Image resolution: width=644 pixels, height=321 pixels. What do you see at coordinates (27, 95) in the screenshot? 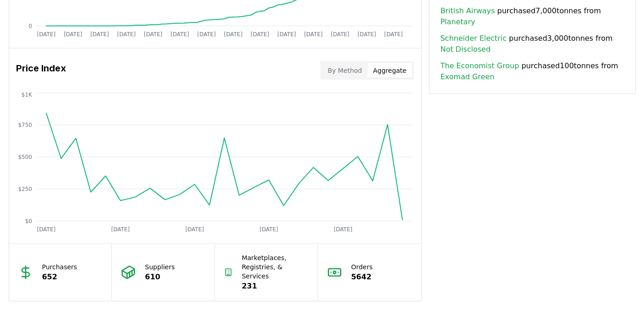
I see `tspan: $1K` at bounding box center [27, 95].